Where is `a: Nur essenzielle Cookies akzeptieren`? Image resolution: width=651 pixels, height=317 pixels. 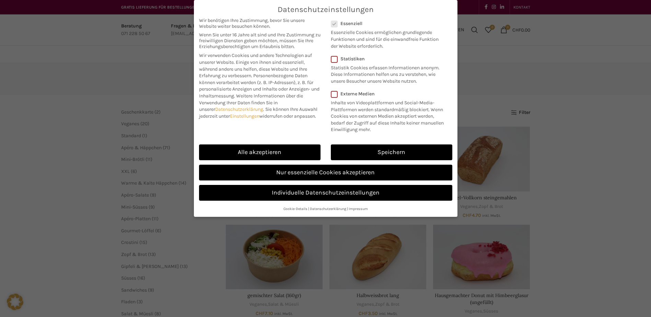 a: Nur essenzielle Cookies akzeptieren is located at coordinates (326, 173).